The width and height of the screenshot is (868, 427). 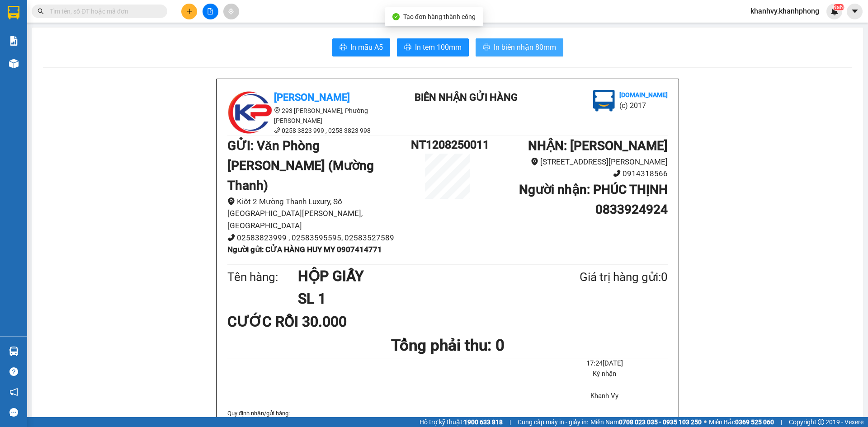 I want to click on strong: 0708 023 035 - 0935 103 250, so click(x=660, y=422).